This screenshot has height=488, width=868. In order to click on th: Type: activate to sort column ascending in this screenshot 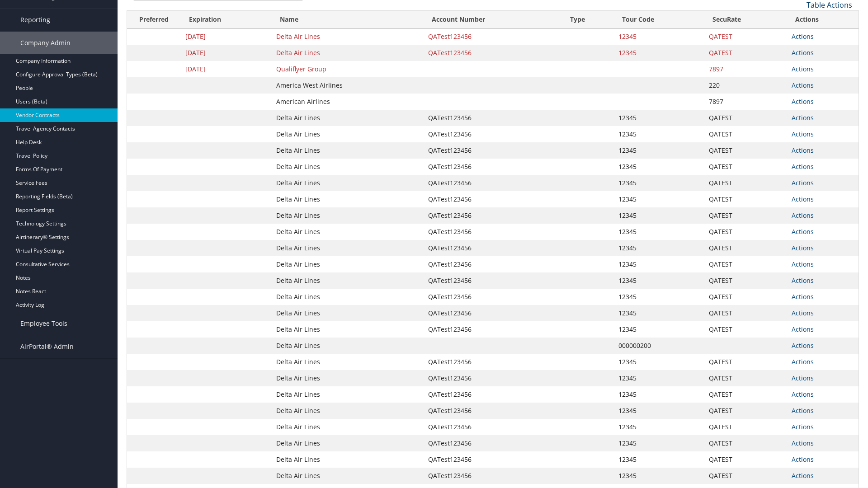, I will do `click(588, 20)`.